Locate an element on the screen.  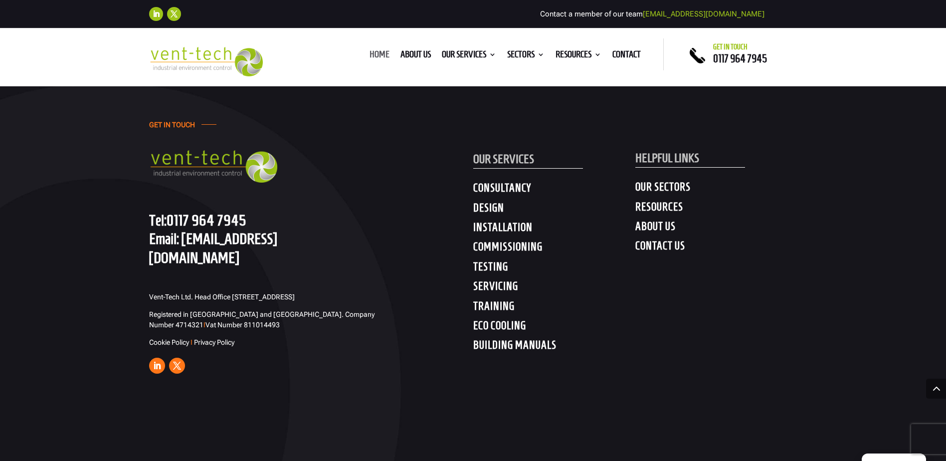
a: Tel:0117 964 7945 is located at coordinates (198, 220).